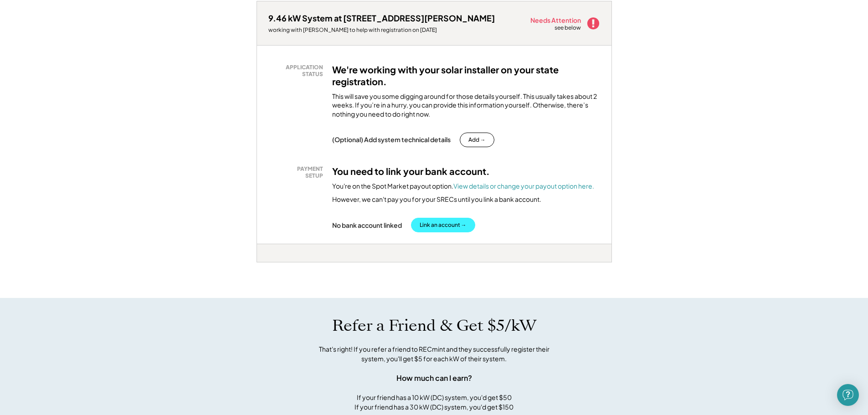 The height and width of the screenshot is (415, 868). I want to click on div: APPLICATION STATUS, so click(298, 70).